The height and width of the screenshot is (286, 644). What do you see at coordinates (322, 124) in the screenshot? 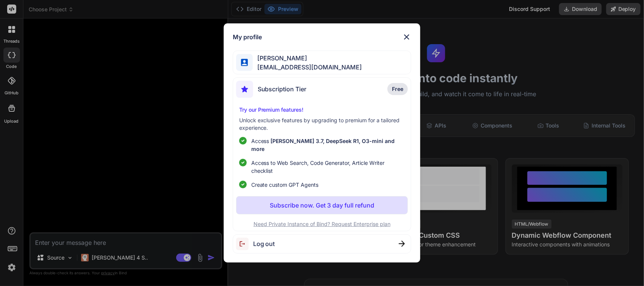
I see `p: Unlock exclusive features by upgrading to premium for a tailored experience.` at bounding box center [322, 124].